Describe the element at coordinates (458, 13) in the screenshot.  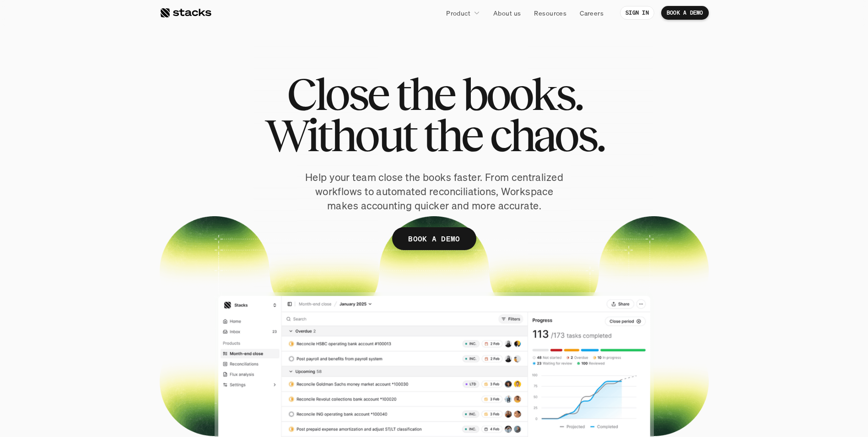
I see `p: Product` at that location.